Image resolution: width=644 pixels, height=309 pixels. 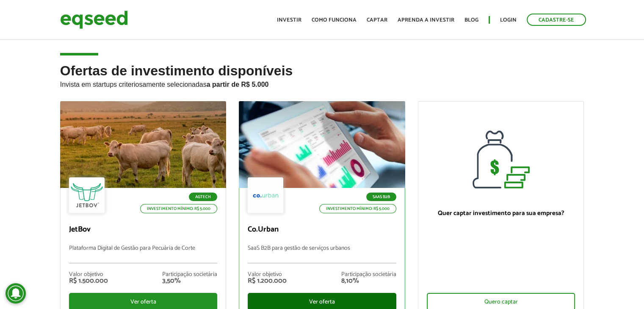 I want to click on strong: a partir de R$ 5.000, so click(x=237, y=84).